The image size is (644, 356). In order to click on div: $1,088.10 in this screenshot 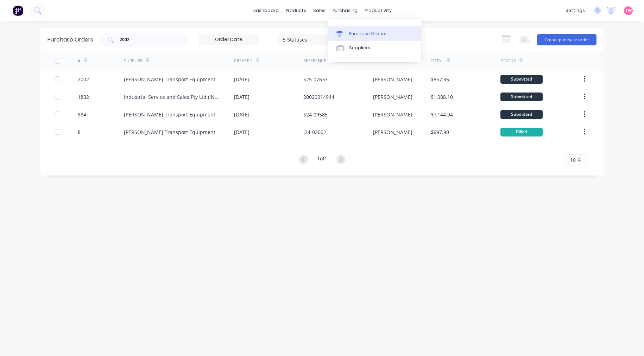, I will do `click(441, 97)`.